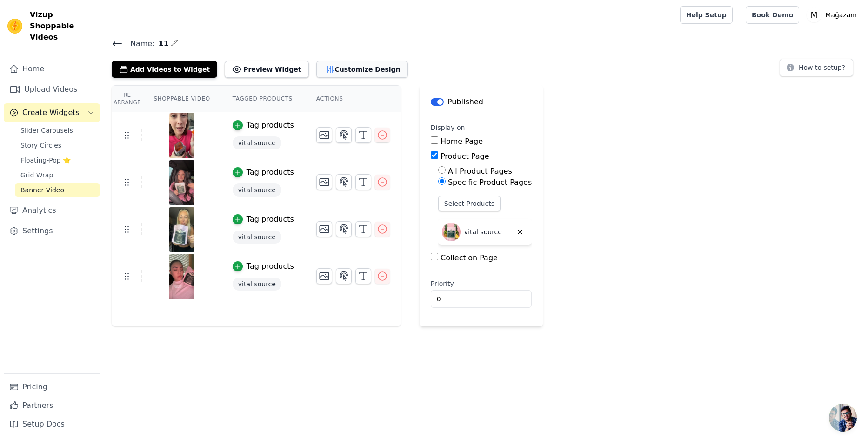  What do you see at coordinates (181, 99) in the screenshot?
I see `th: Shoppable Video` at bounding box center [181, 99].